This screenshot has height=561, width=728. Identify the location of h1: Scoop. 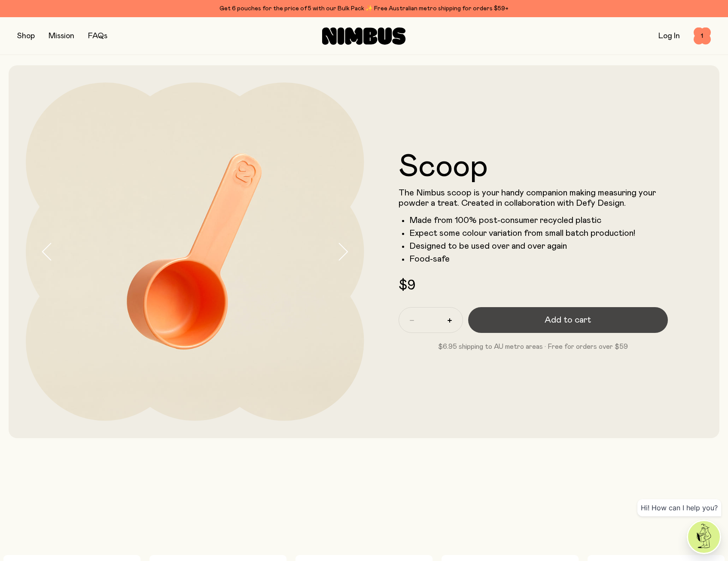
(534, 167).